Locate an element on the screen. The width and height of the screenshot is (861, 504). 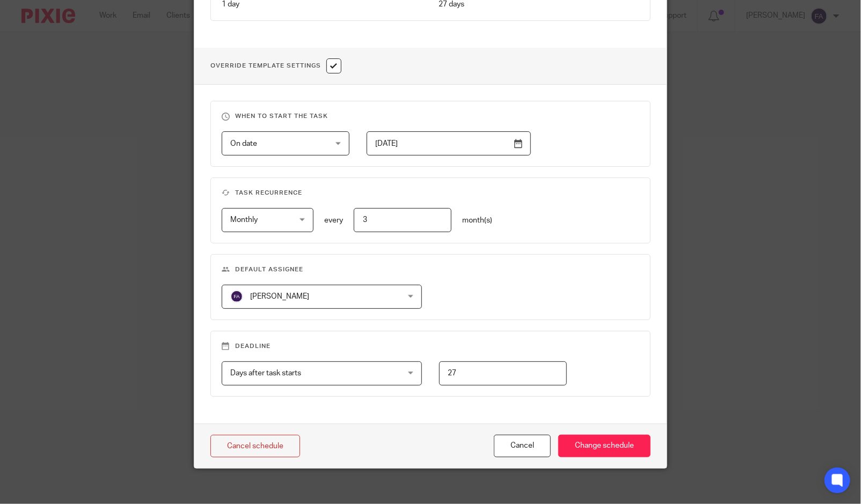
h3: Task recurrence is located at coordinates (430, 193).